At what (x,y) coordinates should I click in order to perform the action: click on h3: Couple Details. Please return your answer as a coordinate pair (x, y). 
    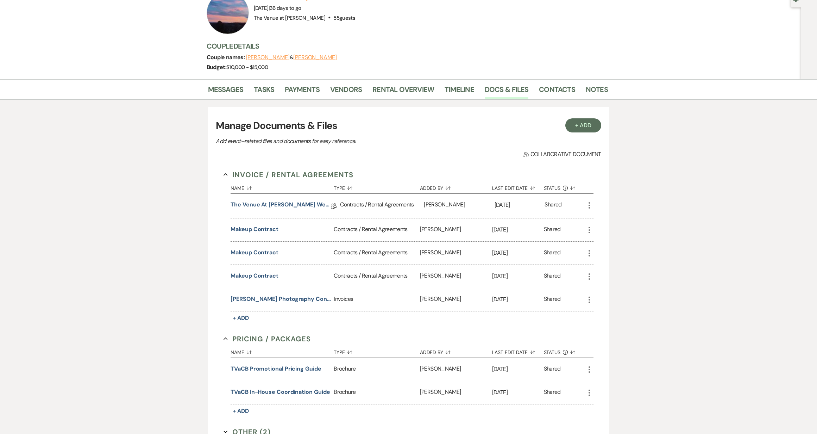
    Looking at the image, I should click on (404, 46).